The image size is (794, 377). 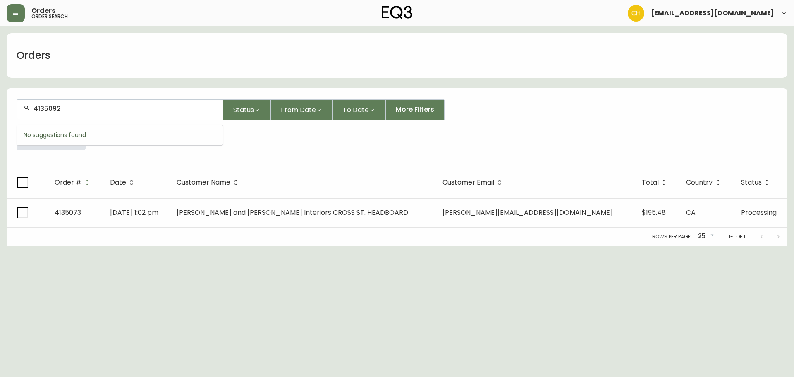 I want to click on span: CA, so click(x=690, y=212).